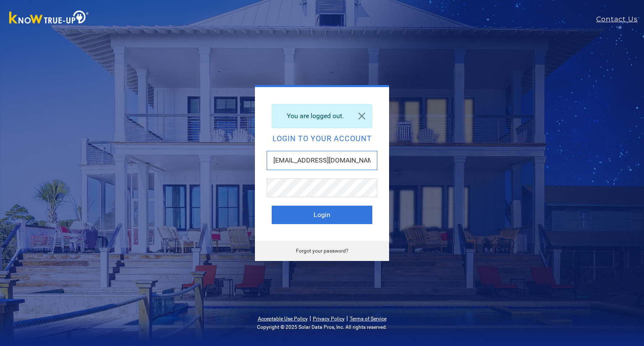 This screenshot has width=644, height=346. What do you see at coordinates (322, 215) in the screenshot?
I see `button: Login` at bounding box center [322, 215].